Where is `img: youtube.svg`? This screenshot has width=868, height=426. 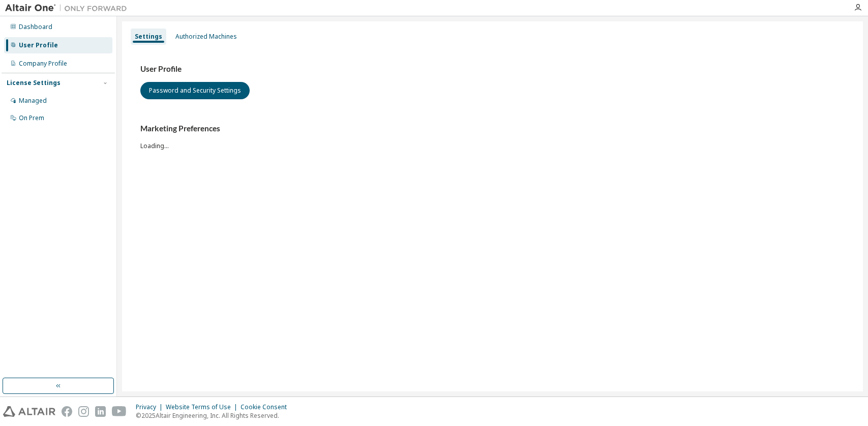 img: youtube.svg is located at coordinates (119, 411).